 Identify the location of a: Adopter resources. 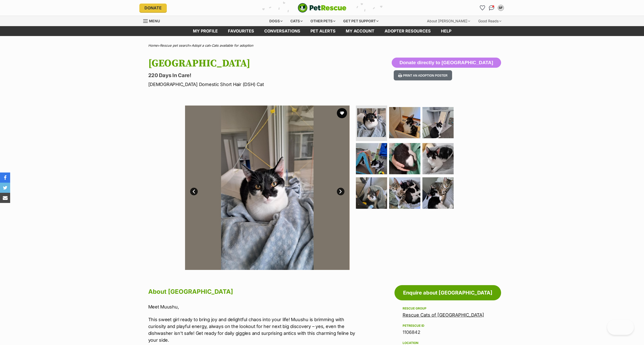
(408, 31).